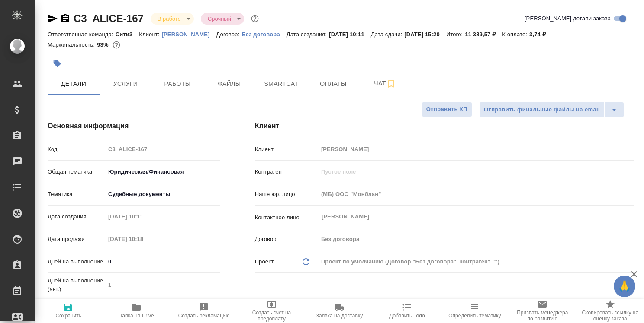 The height and width of the screenshot is (323, 644). Describe the element at coordinates (610, 311) in the screenshot. I see `button: Скопировать ссылку на оценку заказа` at that location.